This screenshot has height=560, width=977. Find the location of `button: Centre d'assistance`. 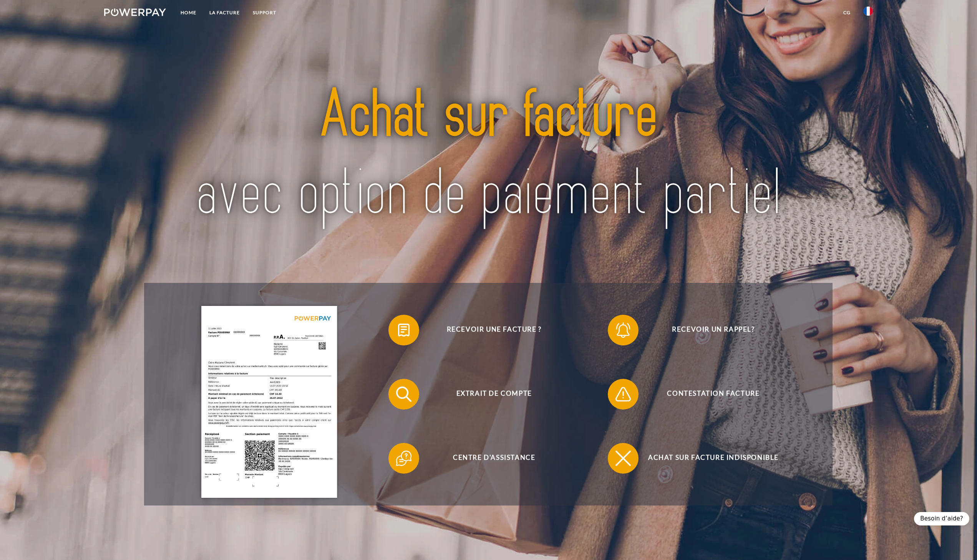

button: Centre d'assistance is located at coordinates (488, 458).